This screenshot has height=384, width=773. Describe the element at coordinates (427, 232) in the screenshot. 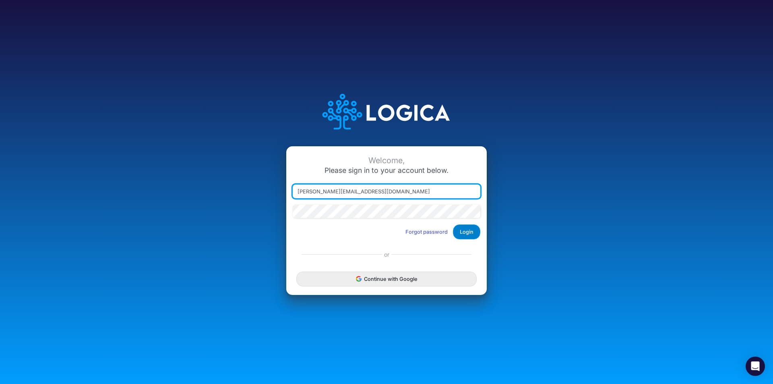

I see `button: Forgot password` at that location.